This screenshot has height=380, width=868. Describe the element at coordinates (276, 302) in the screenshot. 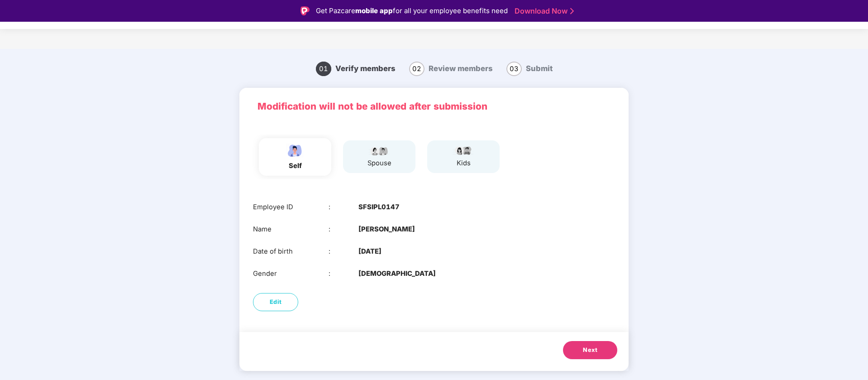

I see `button: Edit` at that location.